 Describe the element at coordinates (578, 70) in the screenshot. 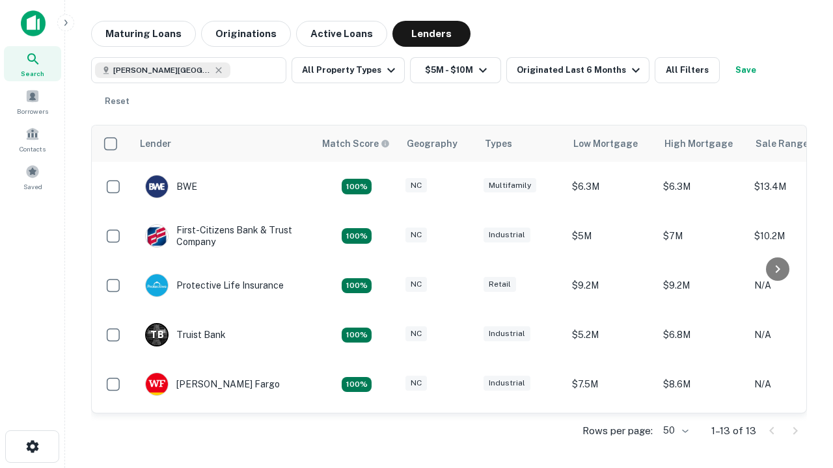

I see `button: Originated Last 6 Months` at that location.